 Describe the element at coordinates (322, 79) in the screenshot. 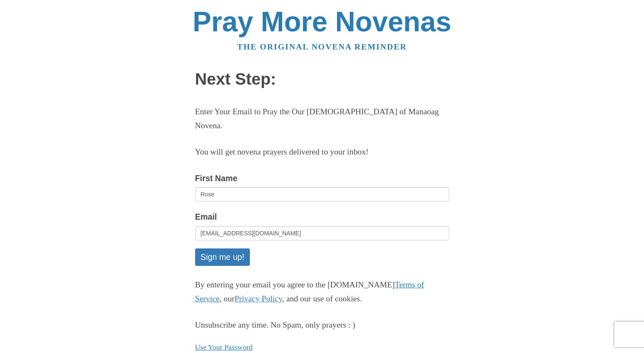

I see `h1: Next Step:` at that location.